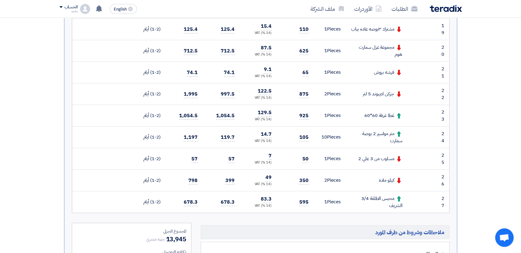 The image size is (521, 253). I want to click on div: مشترك ٣بوصه عاده بباب, so click(377, 29).